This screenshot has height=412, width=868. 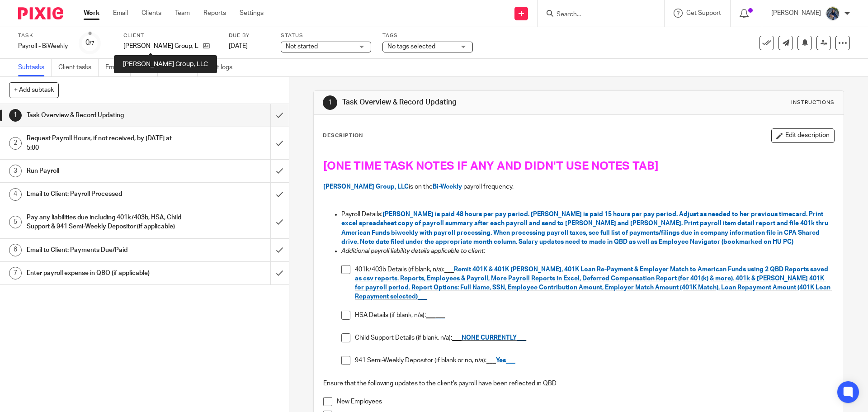 What do you see at coordinates (78, 68) in the screenshot?
I see `a: Client tasks` at bounding box center [78, 68].